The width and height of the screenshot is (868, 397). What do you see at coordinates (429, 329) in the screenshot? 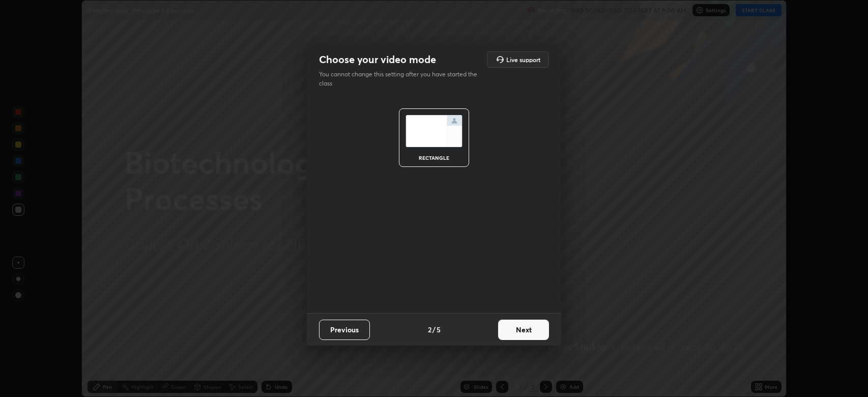
I see `h4: 2` at bounding box center [429, 329].